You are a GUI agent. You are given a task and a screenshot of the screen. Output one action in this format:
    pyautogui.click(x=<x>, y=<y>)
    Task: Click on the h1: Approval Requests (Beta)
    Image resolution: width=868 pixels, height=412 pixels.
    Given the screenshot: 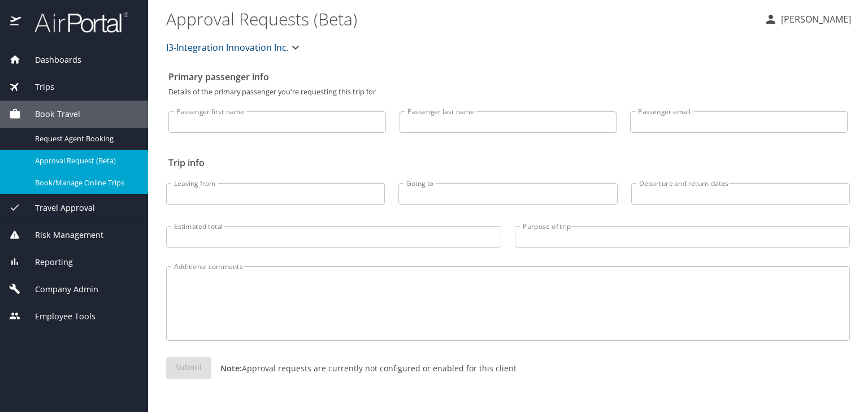 What is the action you would take?
    pyautogui.click(x=461, y=19)
    